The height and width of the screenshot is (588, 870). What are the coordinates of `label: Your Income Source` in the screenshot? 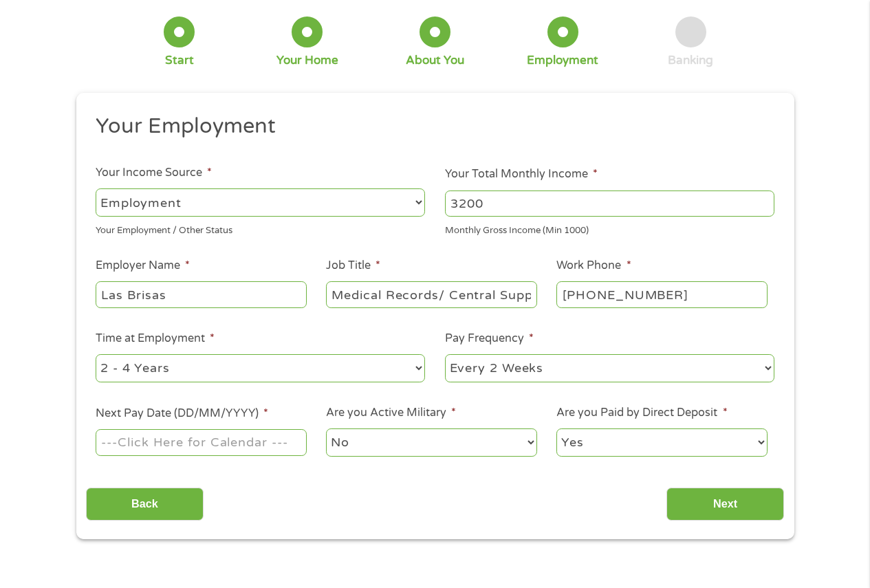 It's located at (154, 173).